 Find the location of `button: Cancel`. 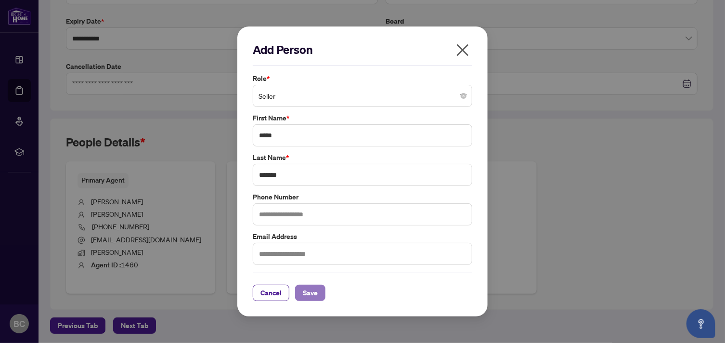

button: Cancel is located at coordinates (271, 293).